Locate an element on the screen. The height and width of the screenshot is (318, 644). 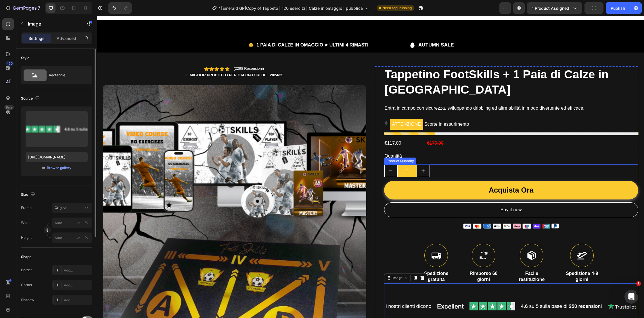
p: Spedizione is located at coordinates (339, 258).